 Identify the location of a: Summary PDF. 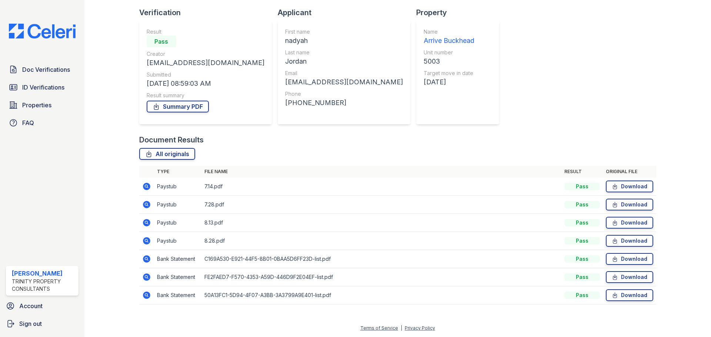
(178, 107).